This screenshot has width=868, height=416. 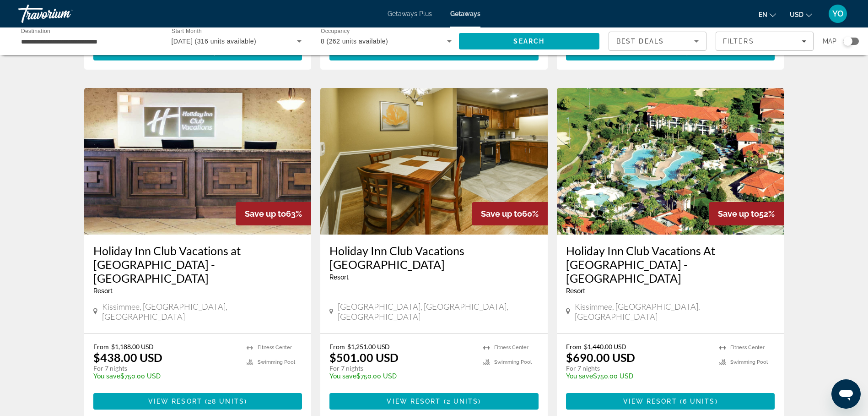 What do you see at coordinates (132, 346) in the screenshot?
I see `span: $1,188.00 USD` at bounding box center [132, 346].